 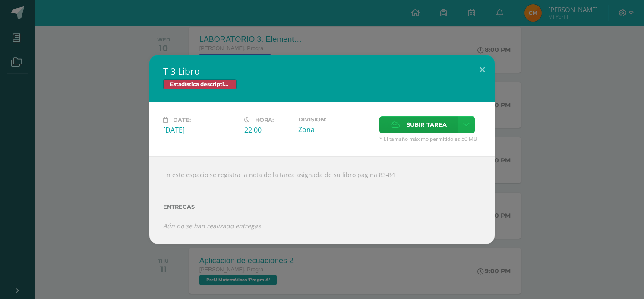 I want to click on h2: T 3 Libro, so click(x=322, y=71).